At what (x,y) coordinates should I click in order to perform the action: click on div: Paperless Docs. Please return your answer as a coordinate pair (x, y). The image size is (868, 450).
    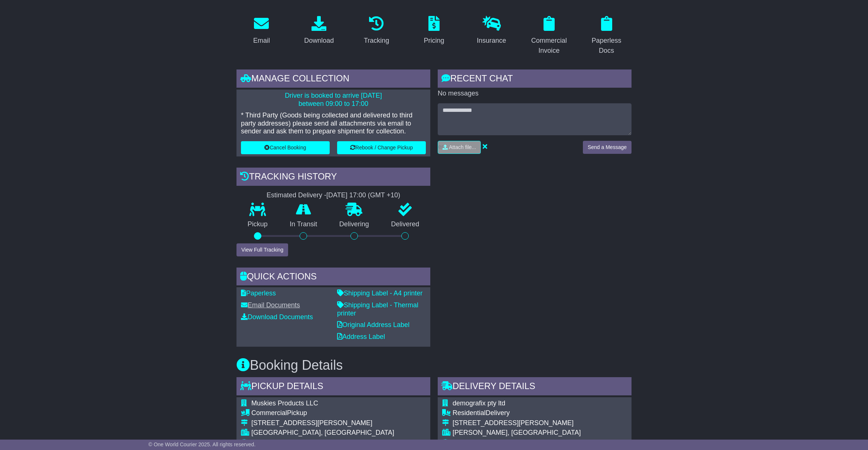
    Looking at the image, I should click on (606, 46).